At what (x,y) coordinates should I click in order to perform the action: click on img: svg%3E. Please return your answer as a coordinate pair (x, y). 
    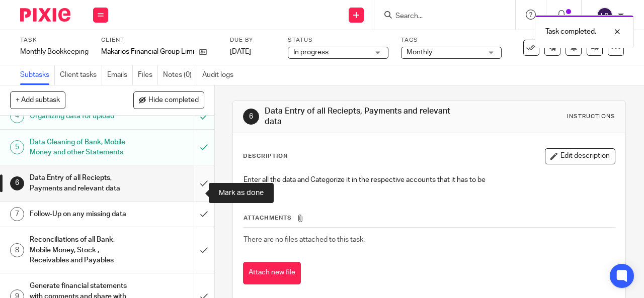
    Looking at the image, I should click on (605, 15).